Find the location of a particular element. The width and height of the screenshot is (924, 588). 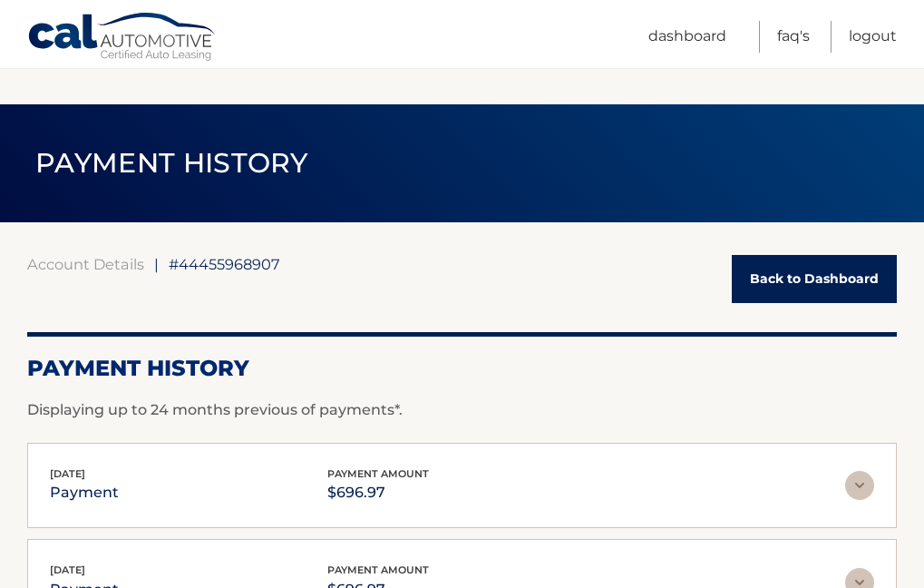

span: PAYMENT HISTORY is located at coordinates (171, 163).